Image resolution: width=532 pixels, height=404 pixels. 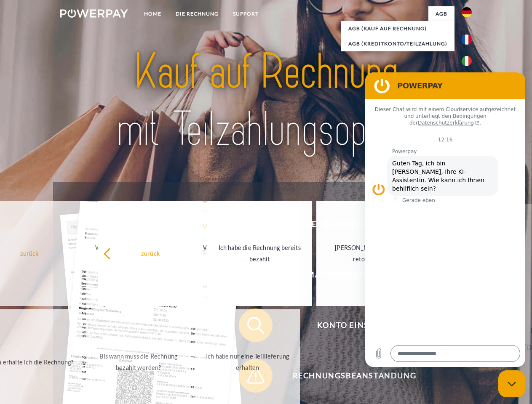 I want to click on img: it, so click(x=467, y=61).